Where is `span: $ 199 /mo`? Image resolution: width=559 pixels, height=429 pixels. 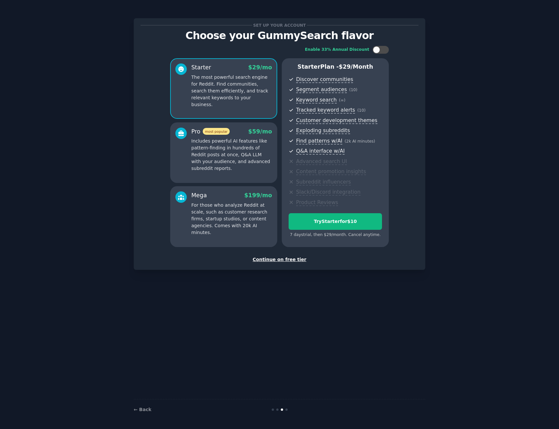 span: $ 199 /mo is located at coordinates (258, 195).